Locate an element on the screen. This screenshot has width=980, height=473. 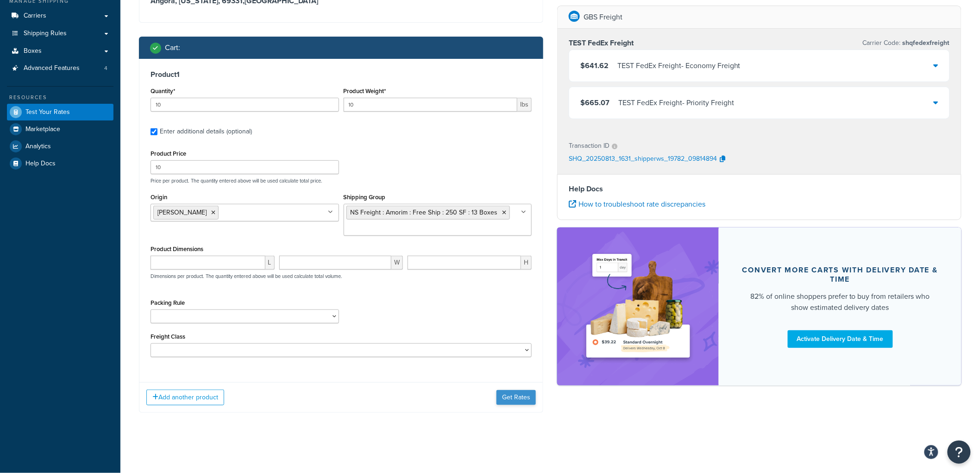
h4: Help Docs is located at coordinates (759, 189).